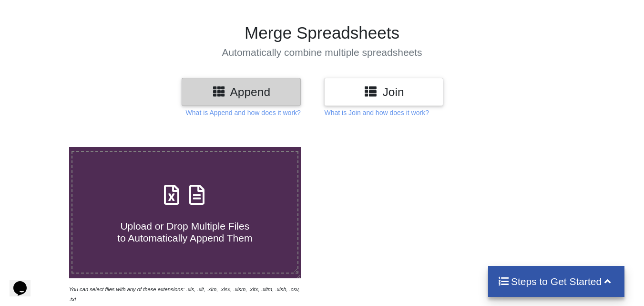  What do you see at coordinates (376, 113) in the screenshot?
I see `p: What is Join and how does it work?` at bounding box center [376, 113].